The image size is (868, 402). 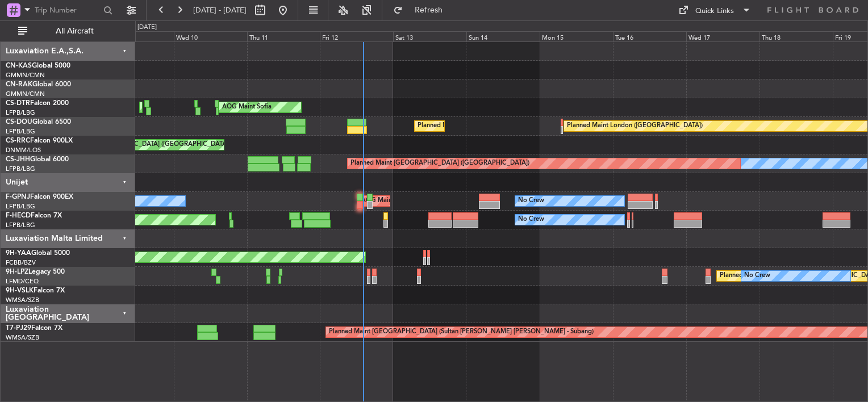 I want to click on a: LFMD/CEQ, so click(x=22, y=281).